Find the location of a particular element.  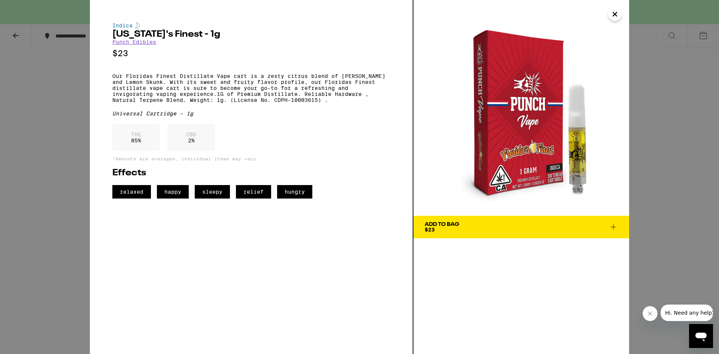

p: $23 is located at coordinates (251, 53).